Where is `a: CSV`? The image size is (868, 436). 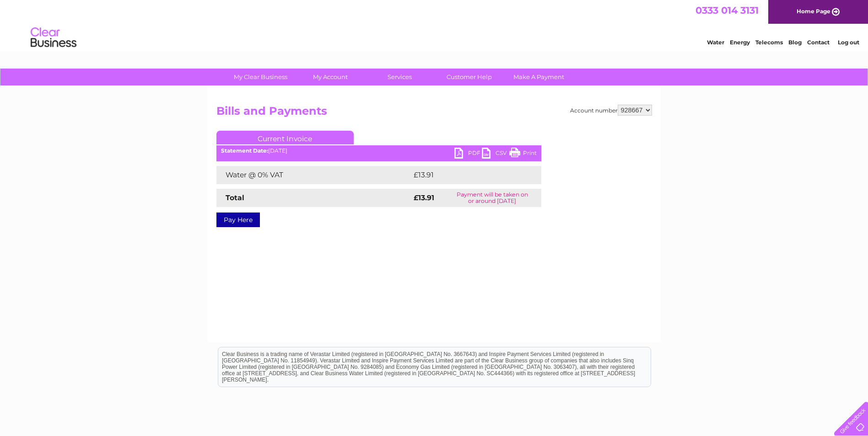 a: CSV is located at coordinates (496, 154).